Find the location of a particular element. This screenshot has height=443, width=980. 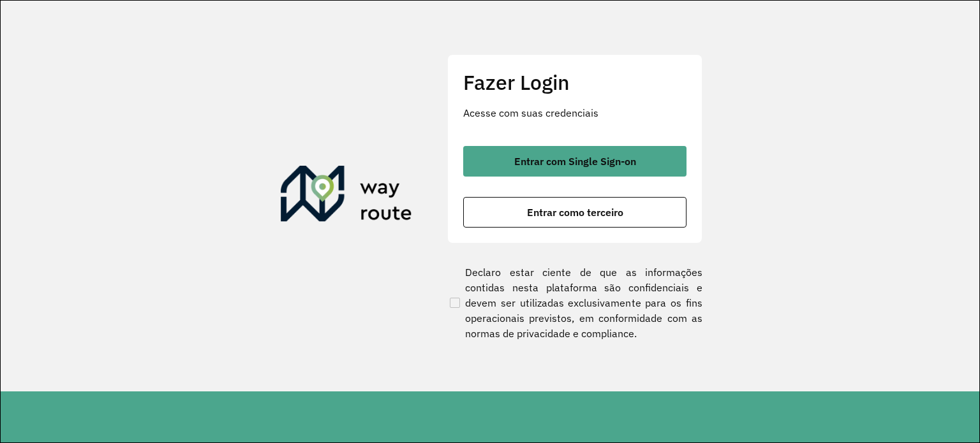

label: Declaro estar ciente de que as informações contidas nesta plataforma são confidenciais e devem se... is located at coordinates (575, 303).